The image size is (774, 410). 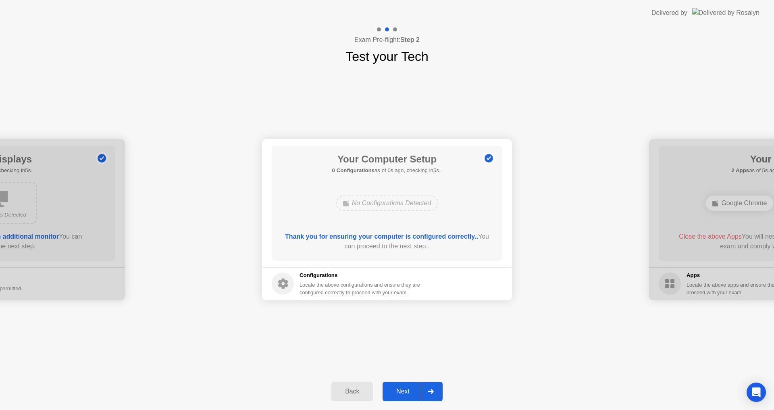 I want to click on h5: as of 0s ago, checking in5s.., so click(x=387, y=171).